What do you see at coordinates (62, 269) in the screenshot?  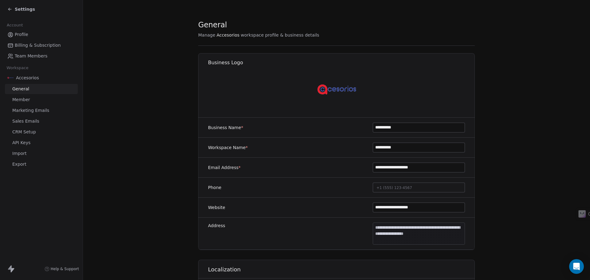 I see `a: Help & Support` at bounding box center [62, 269].